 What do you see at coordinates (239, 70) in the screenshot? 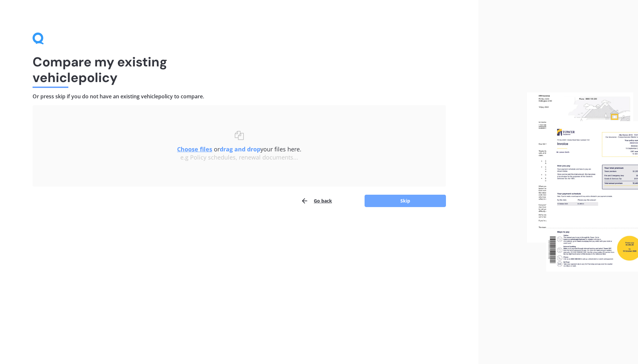
I see `h1: Compare my existing vehicle policy` at bounding box center [239, 70].